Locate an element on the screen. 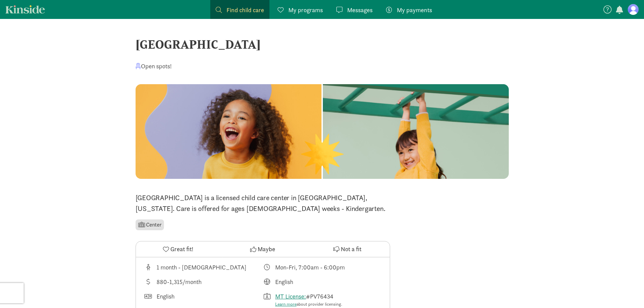  div: about provider licensing. is located at coordinates (309, 304).